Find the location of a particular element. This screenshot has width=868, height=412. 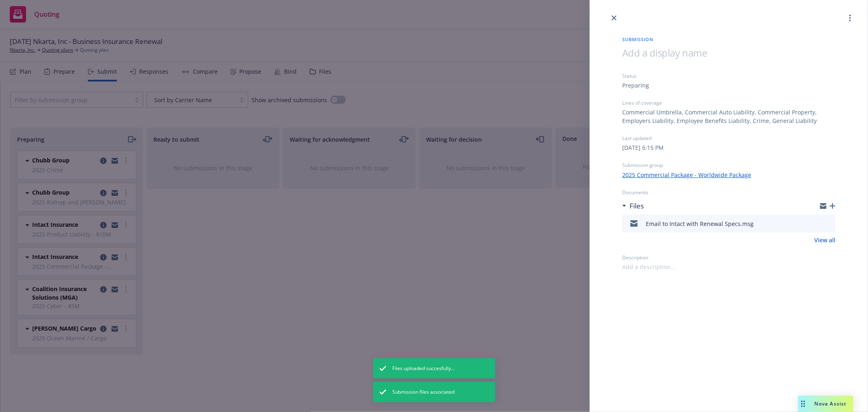

div: Status is located at coordinates (729, 75).